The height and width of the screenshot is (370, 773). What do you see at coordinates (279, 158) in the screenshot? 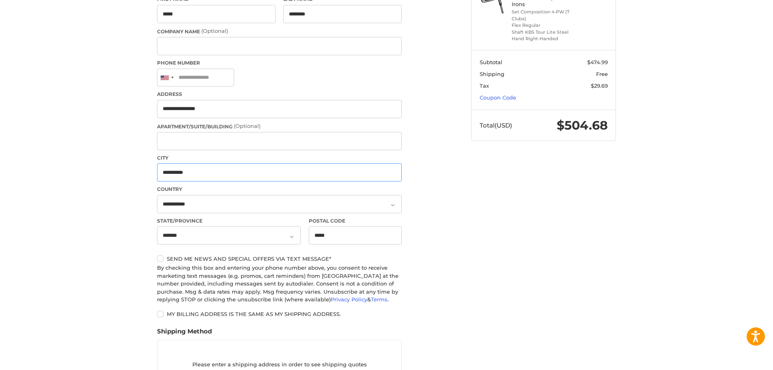
I see `label: City` at bounding box center [279, 158].